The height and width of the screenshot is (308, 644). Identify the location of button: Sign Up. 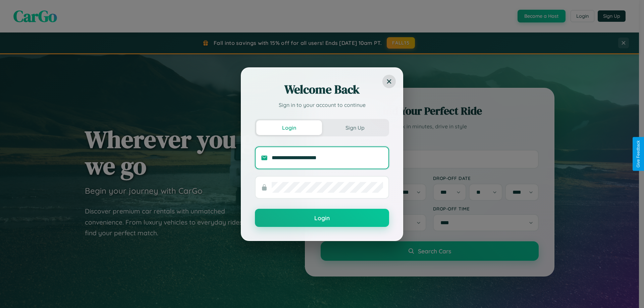
(355, 128).